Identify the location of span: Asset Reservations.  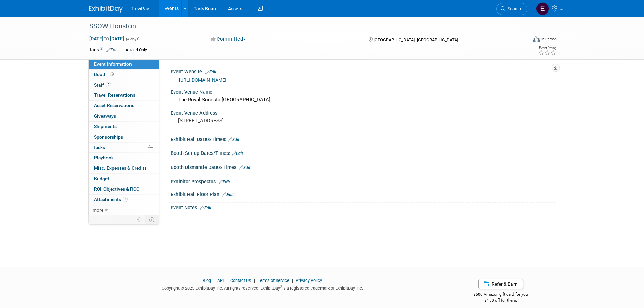
(114, 106).